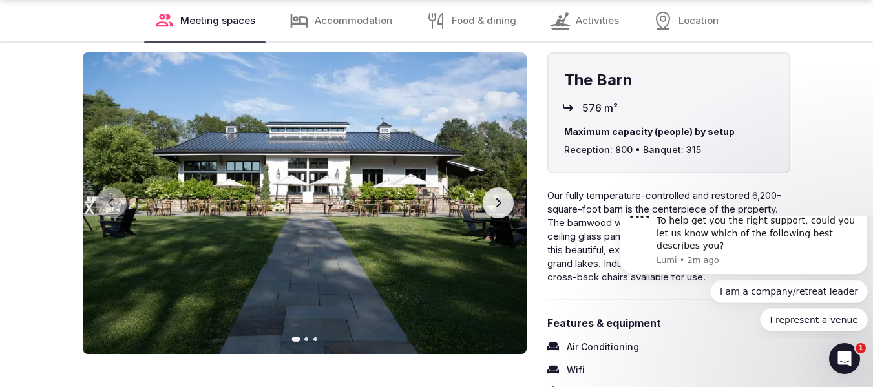 This screenshot has width=873, height=387. I want to click on span: Our fully temperature-controlled and restored 6,200-square-foot barn is the centerpiece of the pr..., so click(664, 236).